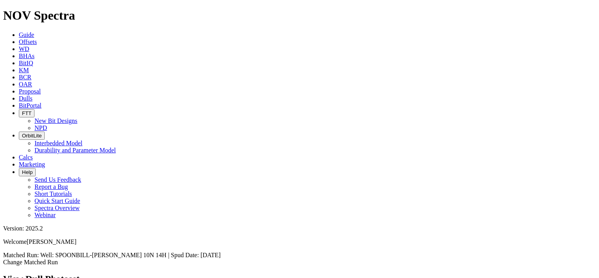  Describe the element at coordinates (32, 135) in the screenshot. I see `span: OrbitLite` at that location.